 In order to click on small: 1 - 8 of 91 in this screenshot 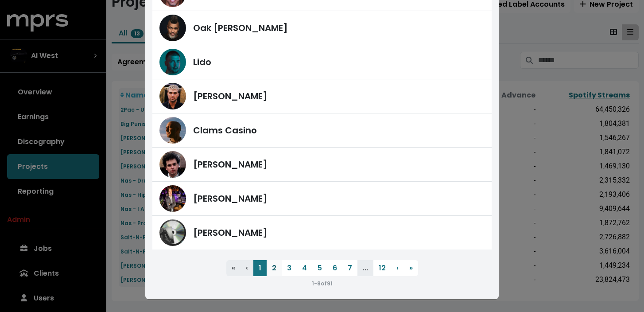, I will do `click(322, 283)`.